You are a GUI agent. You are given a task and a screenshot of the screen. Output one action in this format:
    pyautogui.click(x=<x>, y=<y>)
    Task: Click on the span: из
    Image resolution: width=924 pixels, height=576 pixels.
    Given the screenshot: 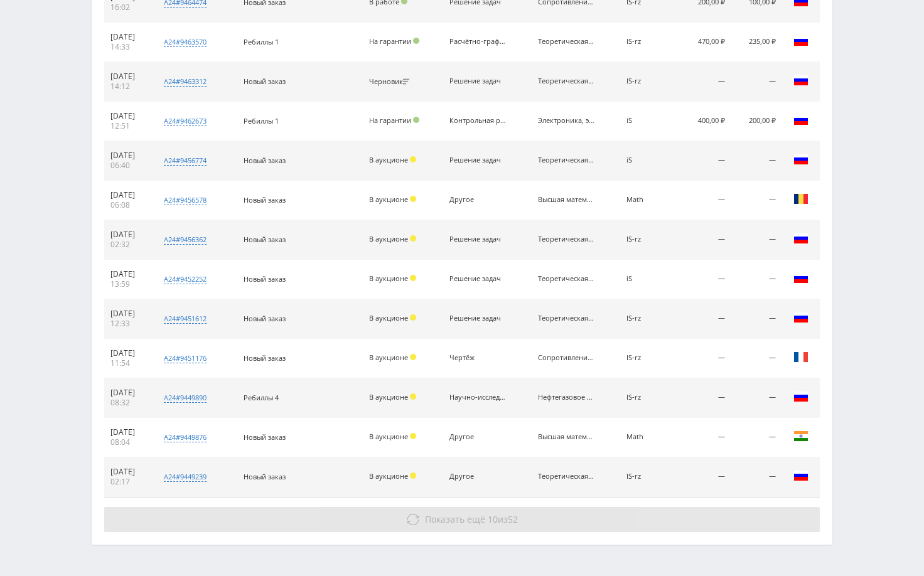 What is the action you would take?
    pyautogui.click(x=471, y=518)
    